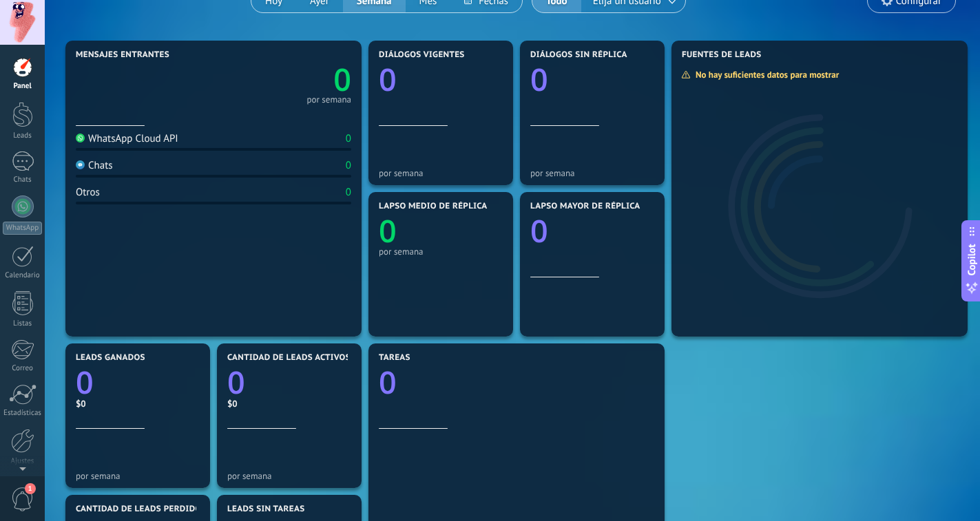  Describe the element at coordinates (22, 136) in the screenshot. I see `div: Leads` at that location.